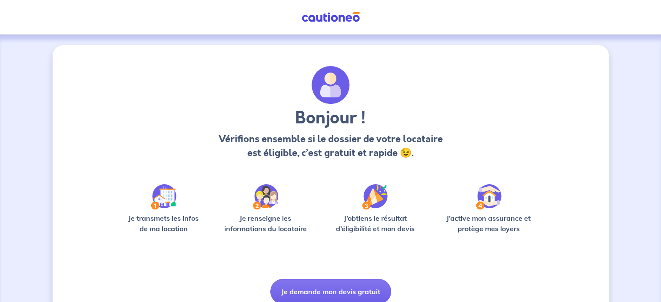 Image resolution: width=661 pixels, height=302 pixels. I want to click on p: J’obtiens le résultat d’éligibilité et mon devis, so click(375, 223).